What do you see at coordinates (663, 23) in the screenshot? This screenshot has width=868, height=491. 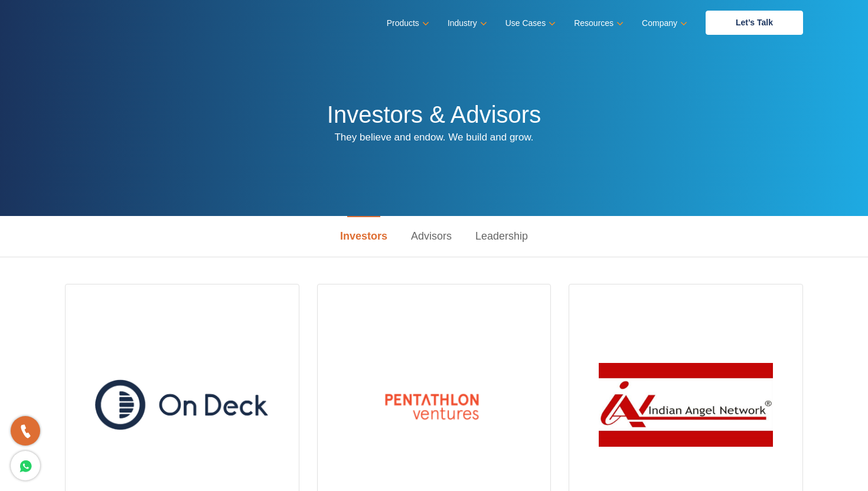 I see `a: Company` at bounding box center [663, 23].